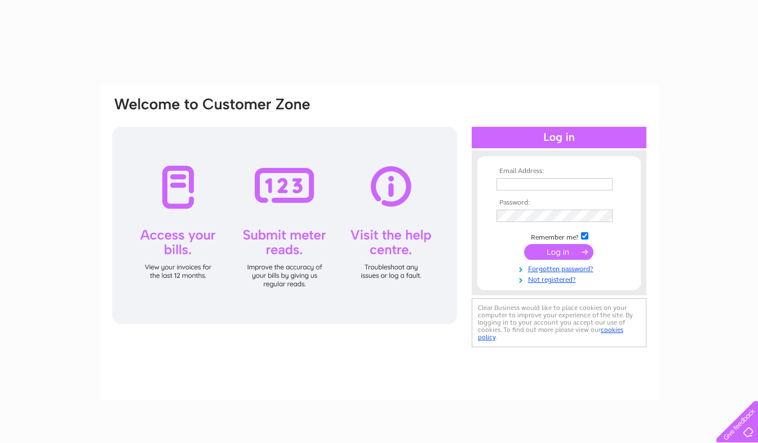  I want to click on div: Clear Business would like to place cookies on your computer to improve your experience of the sit..., so click(559, 322).